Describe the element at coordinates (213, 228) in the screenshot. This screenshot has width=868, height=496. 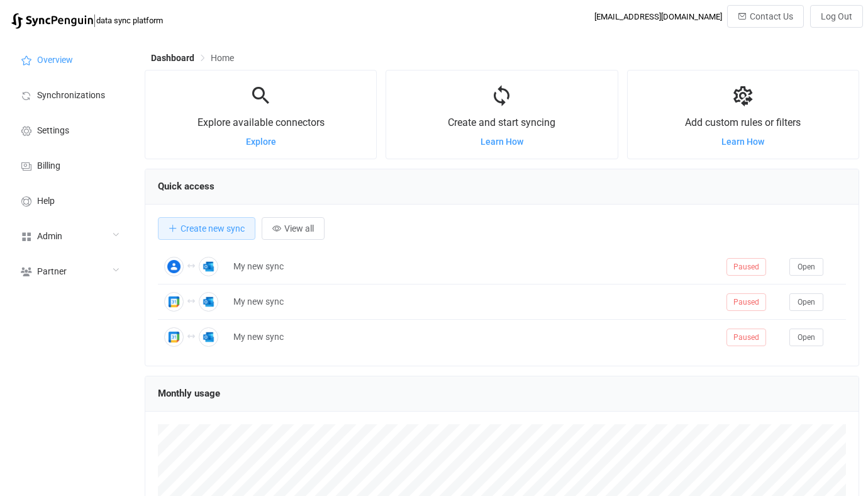
I see `span: Create new sync` at that location.